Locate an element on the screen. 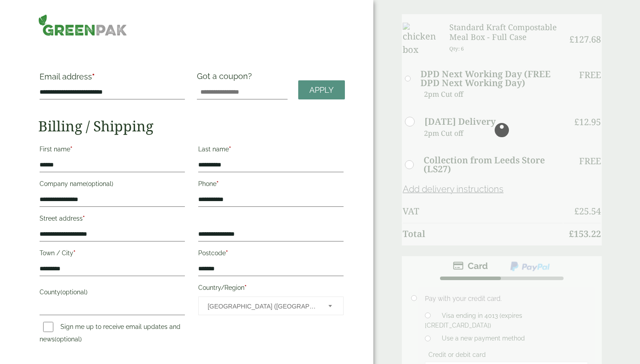 The image size is (640, 364). h2: Billing / Shipping is located at coordinates (191, 126).